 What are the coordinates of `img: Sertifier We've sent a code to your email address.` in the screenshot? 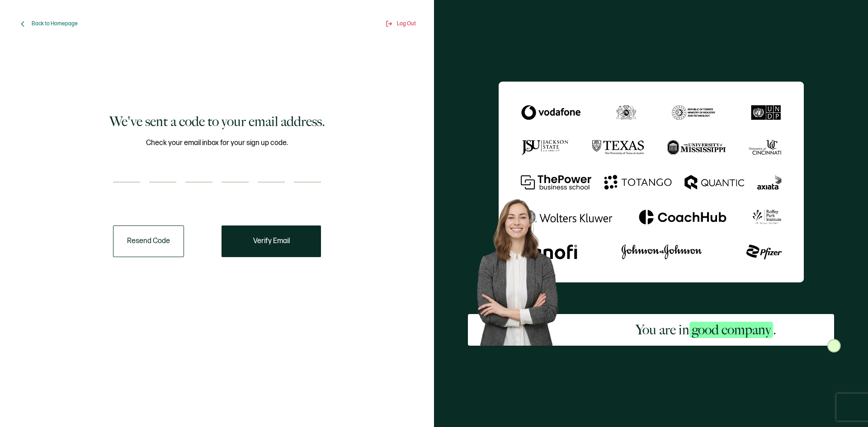 It's located at (651, 182).